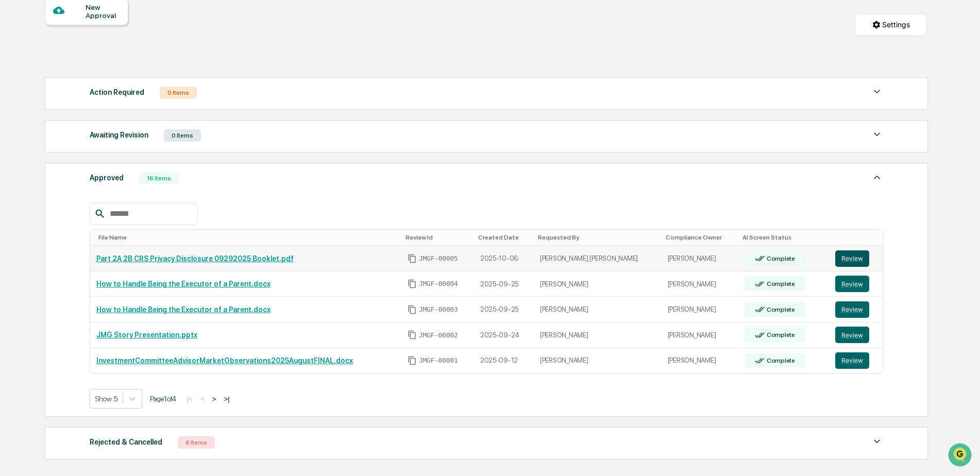  What do you see at coordinates (43, 235) in the screenshot?
I see `span: Data Lookup` at bounding box center [43, 235].